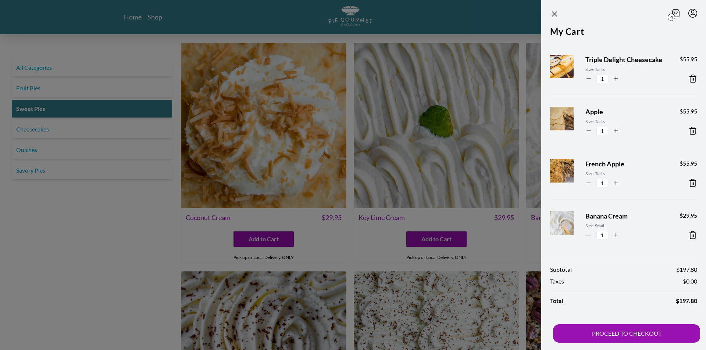  I want to click on span: Subtotal, so click(560, 270).